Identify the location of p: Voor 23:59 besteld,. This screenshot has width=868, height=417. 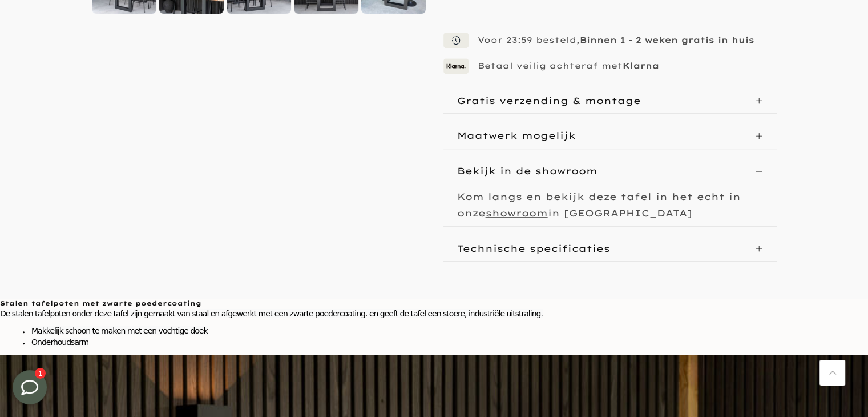
(616, 40).